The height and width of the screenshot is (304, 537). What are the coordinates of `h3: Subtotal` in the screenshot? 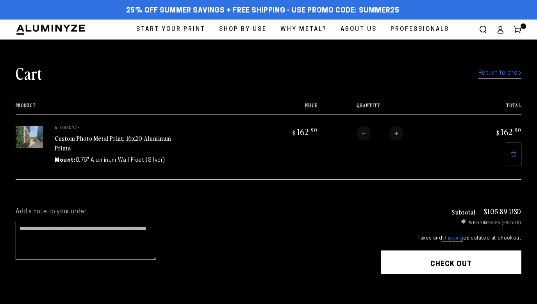 It's located at (463, 212).